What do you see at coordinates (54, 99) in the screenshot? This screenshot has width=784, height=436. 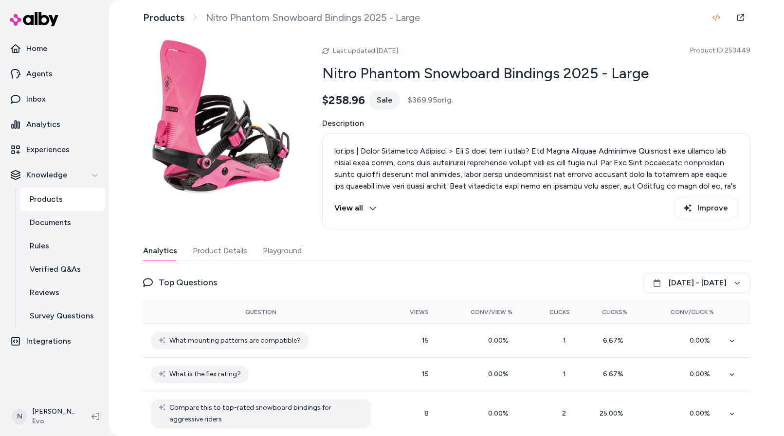 I see `a: Inbox` at bounding box center [54, 99].